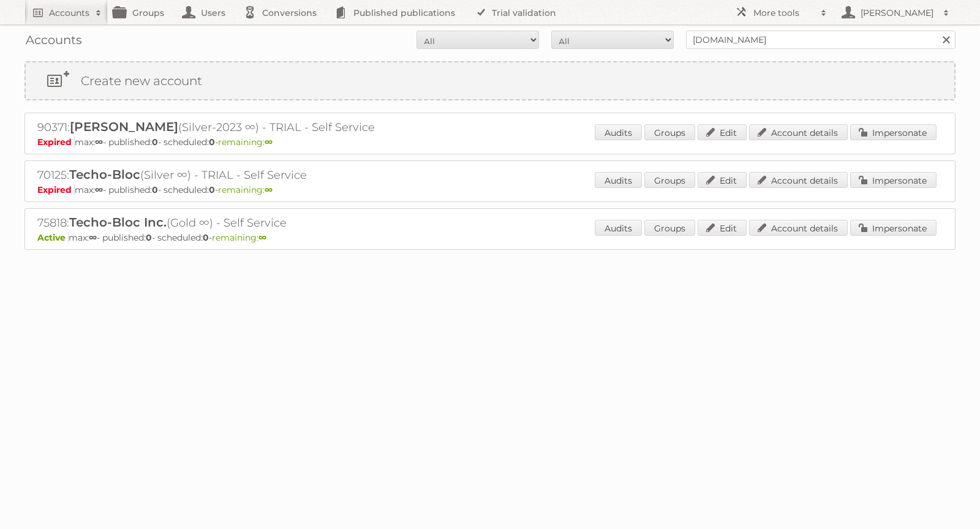  Describe the element at coordinates (252, 127) in the screenshot. I see `h2: 90371: (Silver-2023 ∞) - TRIAL - Self Service` at that location.